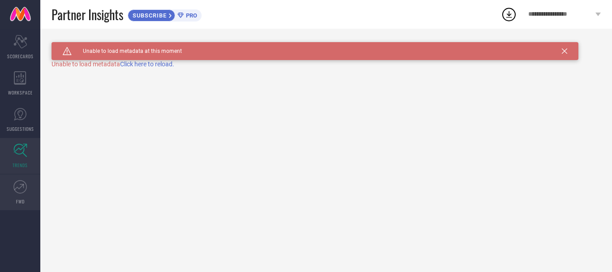 Image resolution: width=612 pixels, height=272 pixels. I want to click on span: SUGGESTIONS, so click(20, 128).